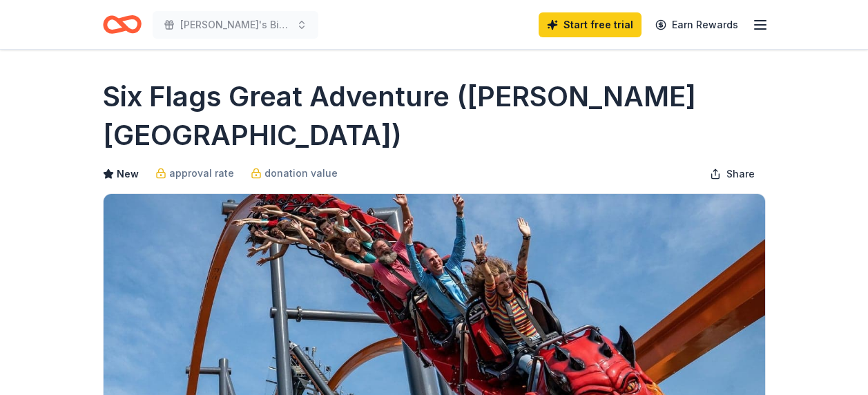 This screenshot has height=395, width=868. What do you see at coordinates (732, 173) in the screenshot?
I see `button: Share` at bounding box center [732, 173].